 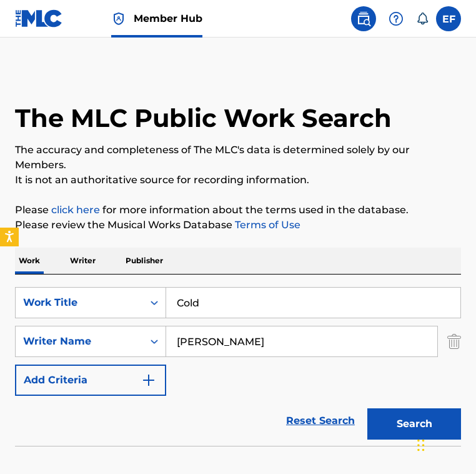 I want to click on h1: The MLC Public Work Search, so click(x=203, y=118).